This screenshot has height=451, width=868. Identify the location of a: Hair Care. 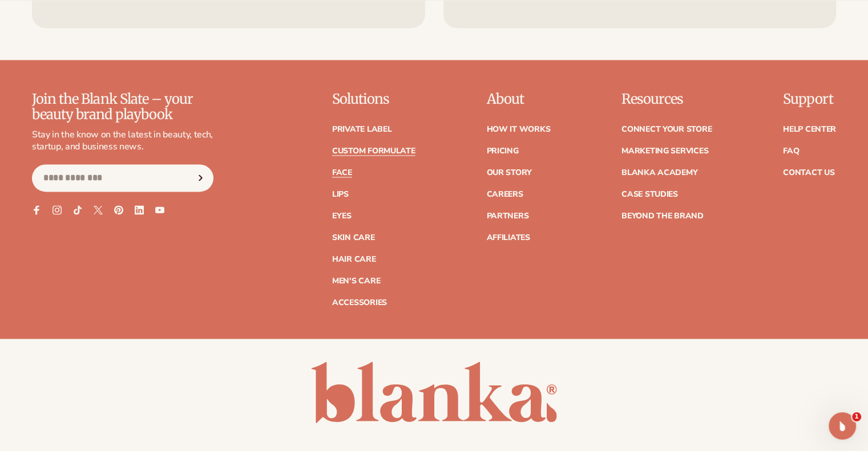
(354, 259).